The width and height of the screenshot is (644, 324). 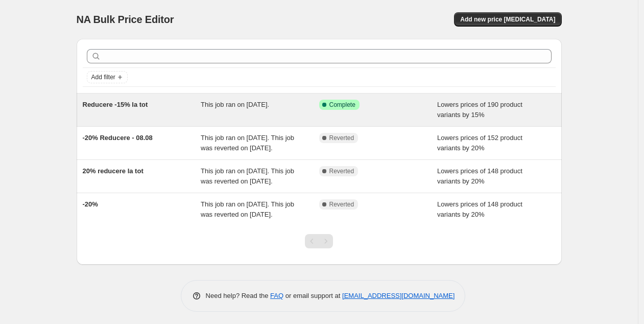 I want to click on span: Add filter, so click(x=103, y=77).